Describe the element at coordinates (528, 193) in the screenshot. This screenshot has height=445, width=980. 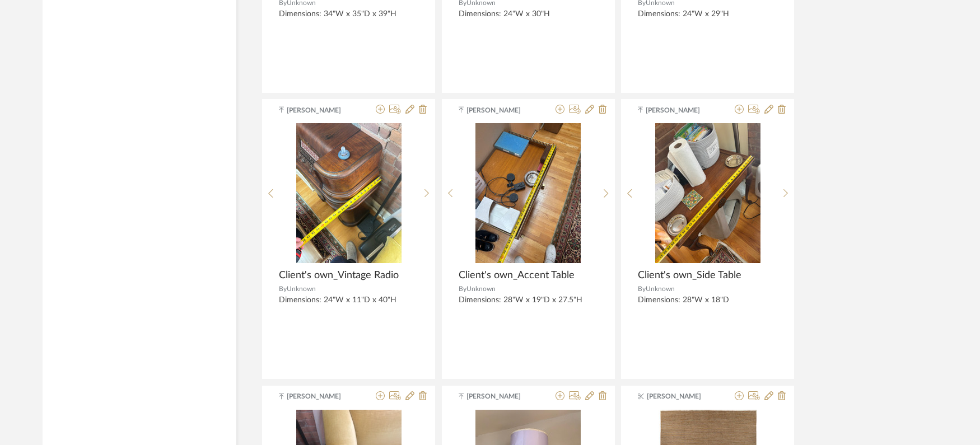
I see `img: Client's own_Accent Table` at that location.